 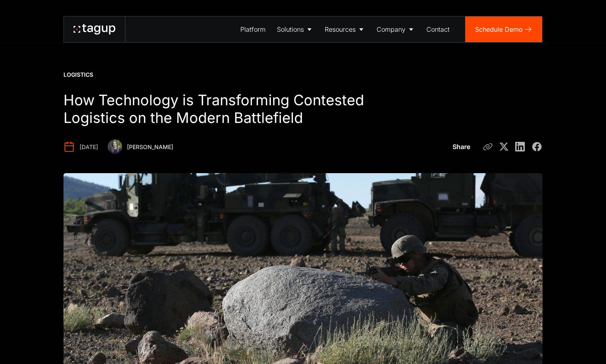 I want to click on h1: How Technology is Transforming Contested Logistics on the Modern Battlefield, so click(x=223, y=109).